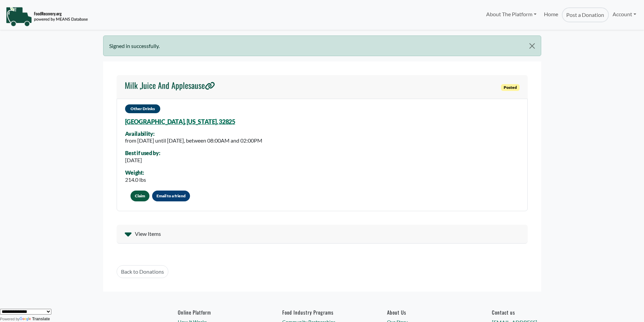 This screenshot has height=322, width=644. Describe the element at coordinates (135, 180) in the screenshot. I see `div: 214.0 lbs` at that location.